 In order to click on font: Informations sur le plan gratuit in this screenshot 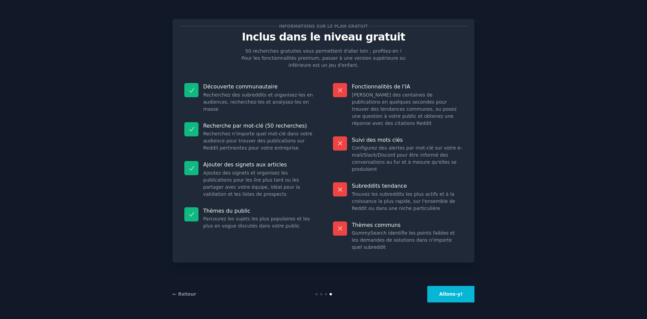, I will do `click(323, 26)`.